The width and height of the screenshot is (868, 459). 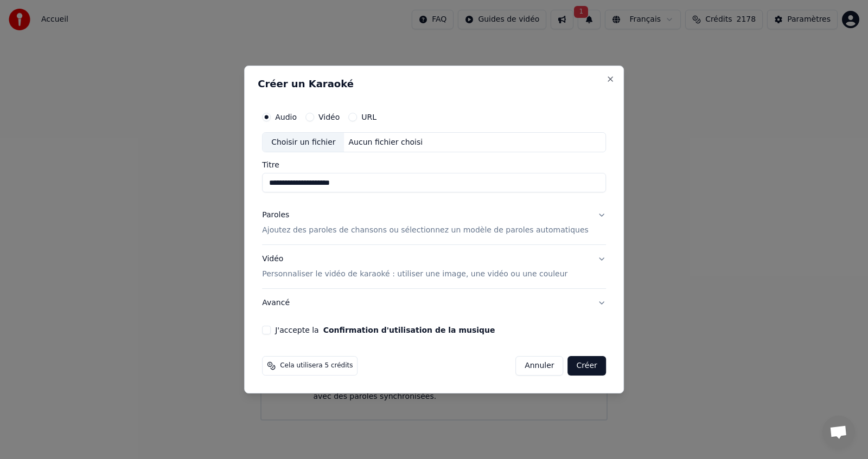 What do you see at coordinates (415, 274) in the screenshot?
I see `p: Personnaliser le vidéo de karaoké : utiliser une image, une vidéo ou une couleur` at bounding box center [415, 274].